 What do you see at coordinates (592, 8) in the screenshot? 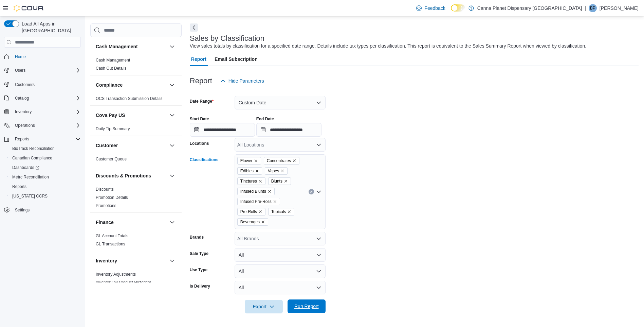
I see `div: Binal Patel` at bounding box center [592, 8].